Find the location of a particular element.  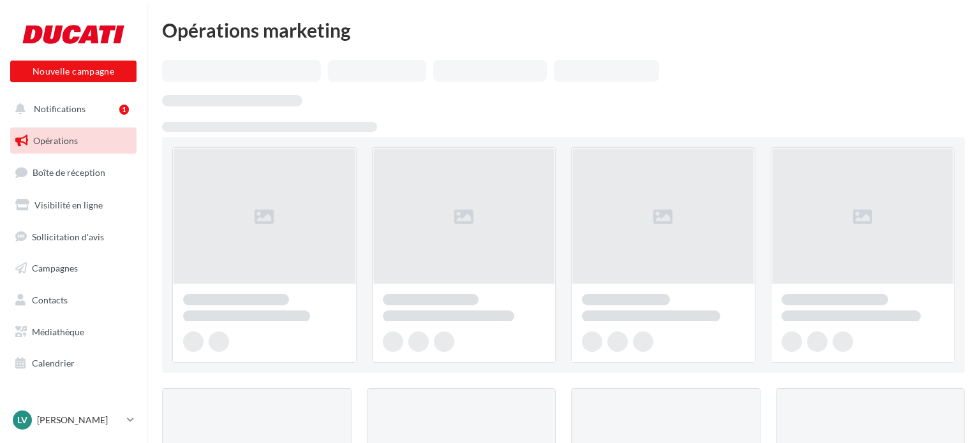

a: Contacts is located at coordinates (74, 301).